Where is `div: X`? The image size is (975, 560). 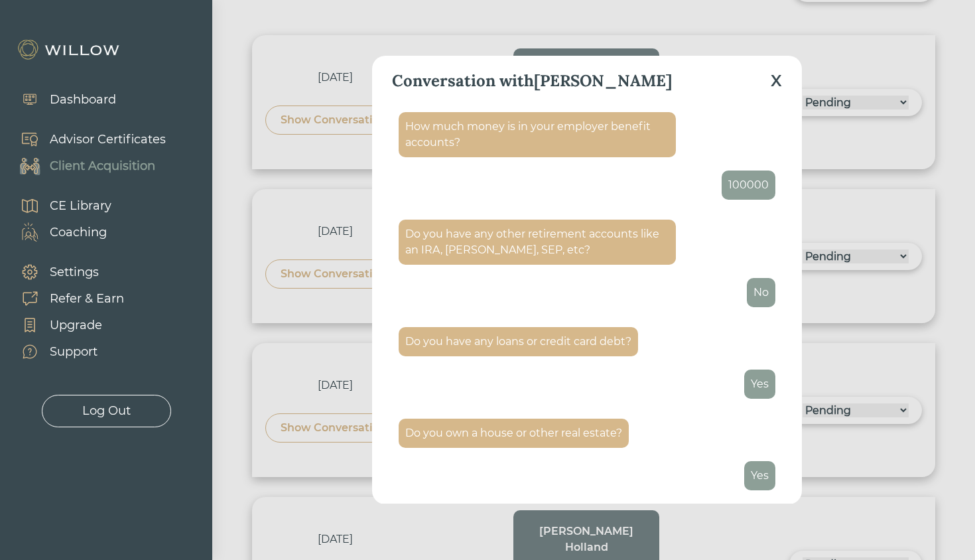 div: X is located at coordinates (776, 81).